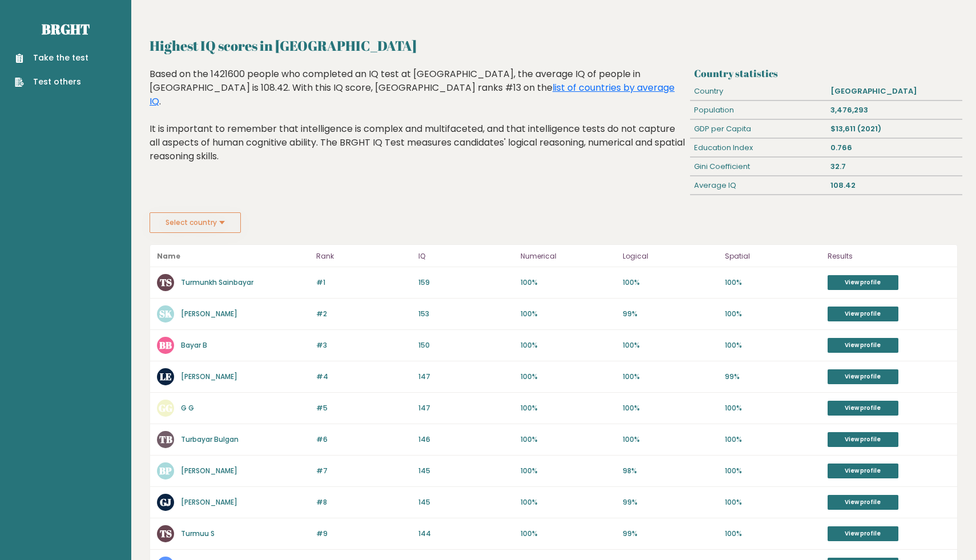 The image size is (976, 560). What do you see at coordinates (758, 92) in the screenshot?
I see `div: Country` at bounding box center [758, 92].